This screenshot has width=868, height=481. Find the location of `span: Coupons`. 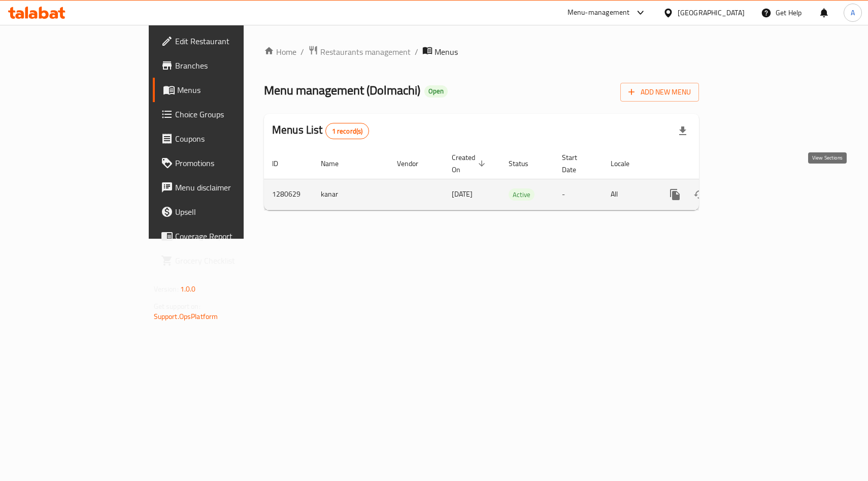

span: Coupons is located at coordinates (230, 138).